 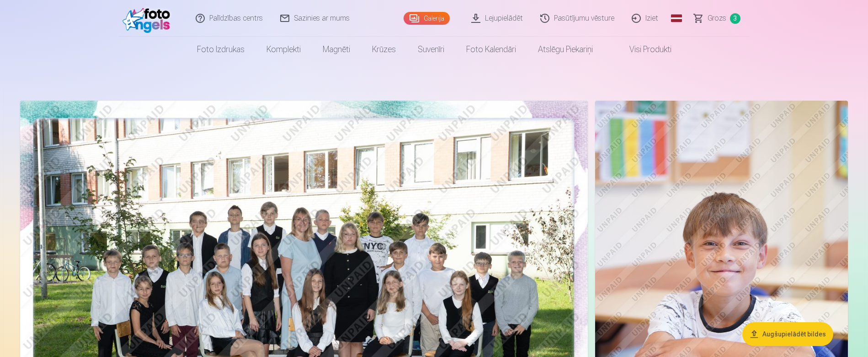 I want to click on span: 3, so click(x=735, y=18).